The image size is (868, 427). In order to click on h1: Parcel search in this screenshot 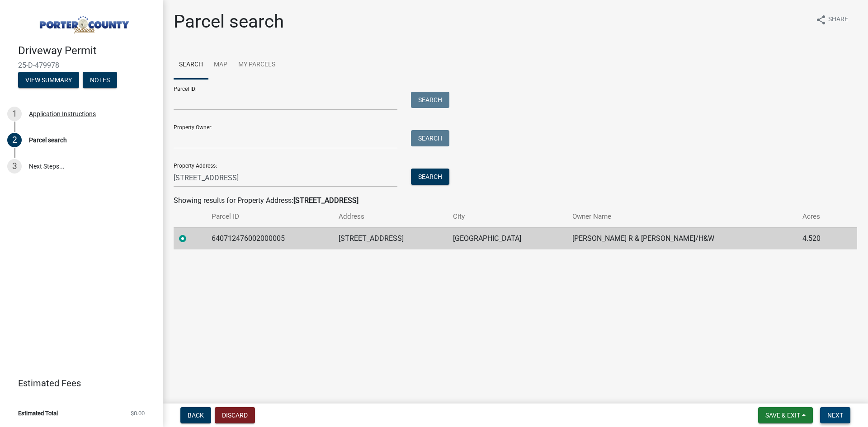, I will do `click(229, 22)`.